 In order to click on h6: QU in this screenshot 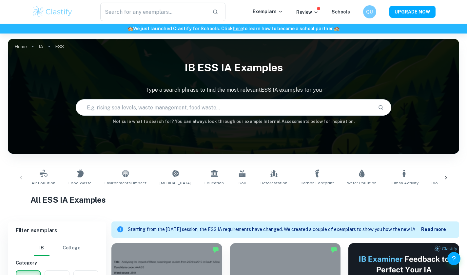, I will do `click(370, 12)`.